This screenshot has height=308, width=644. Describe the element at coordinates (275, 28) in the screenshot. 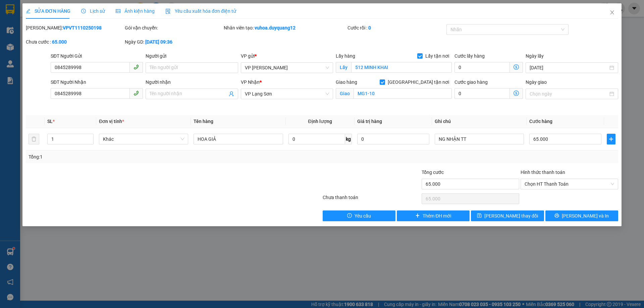

I see `b: vuhoa.duyquang12` at that location.